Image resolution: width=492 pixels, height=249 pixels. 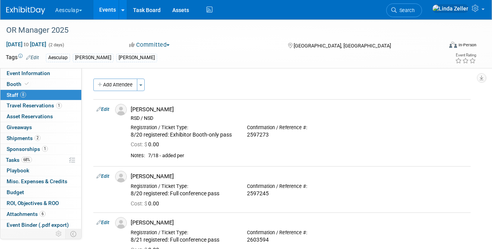 What do you see at coordinates (41, 84) in the screenshot?
I see `a: Booth` at bounding box center [41, 84].